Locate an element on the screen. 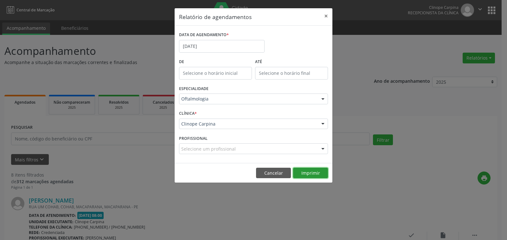 The height and width of the screenshot is (240, 507). label: CLÍNICA is located at coordinates (188, 113).